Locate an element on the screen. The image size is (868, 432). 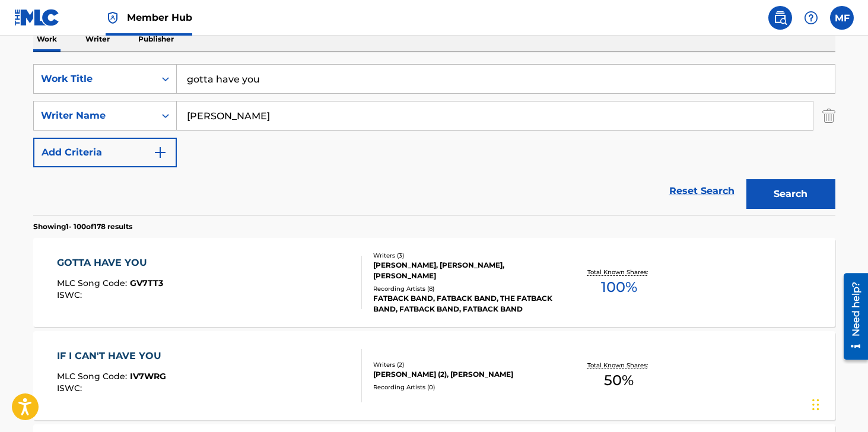
a: Public Search is located at coordinates (780, 18).